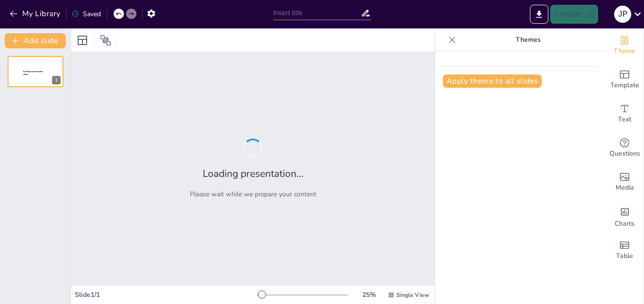  What do you see at coordinates (492, 81) in the screenshot?
I see `button: Apply theme to all slides` at bounding box center [492, 81].